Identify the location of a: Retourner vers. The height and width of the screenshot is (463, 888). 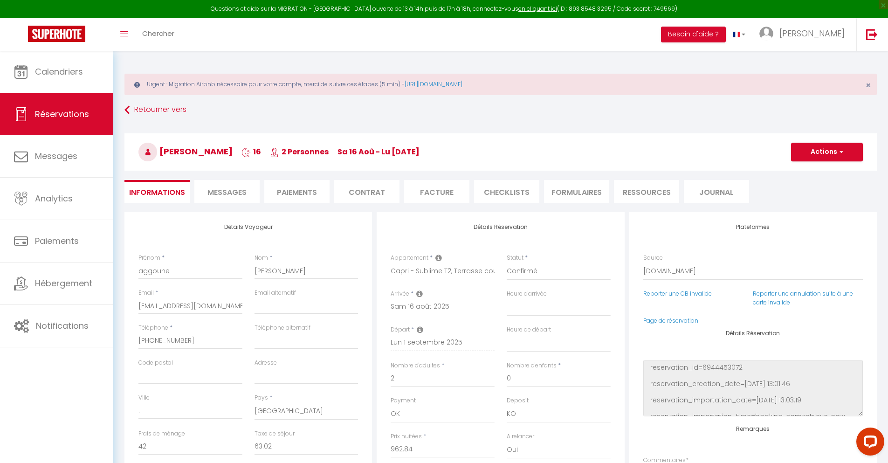
(500, 110).